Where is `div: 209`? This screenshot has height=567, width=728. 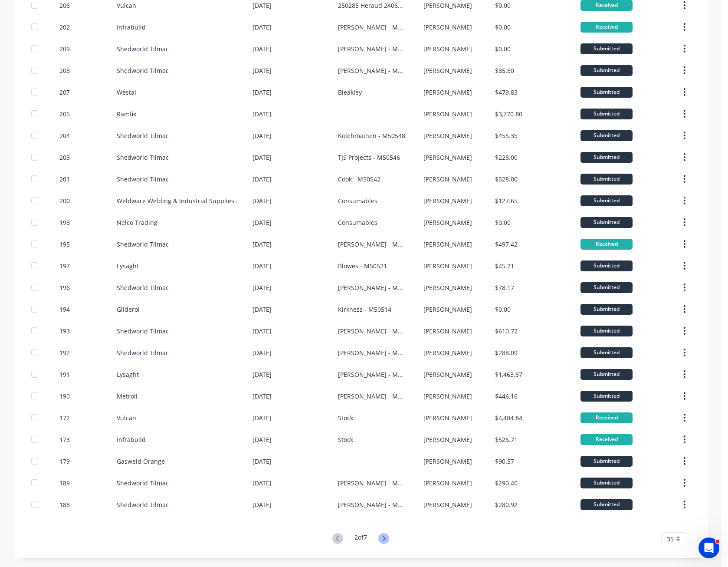 div: 209 is located at coordinates (64, 48).